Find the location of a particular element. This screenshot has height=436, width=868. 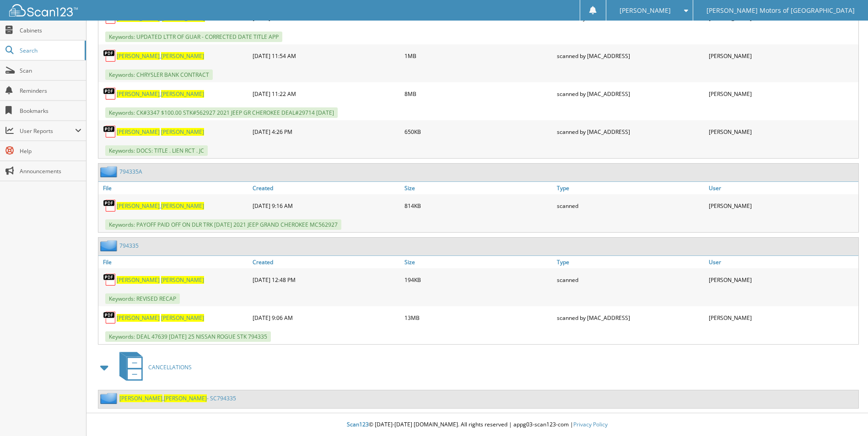

div: Chat Widget is located at coordinates (845, 415).